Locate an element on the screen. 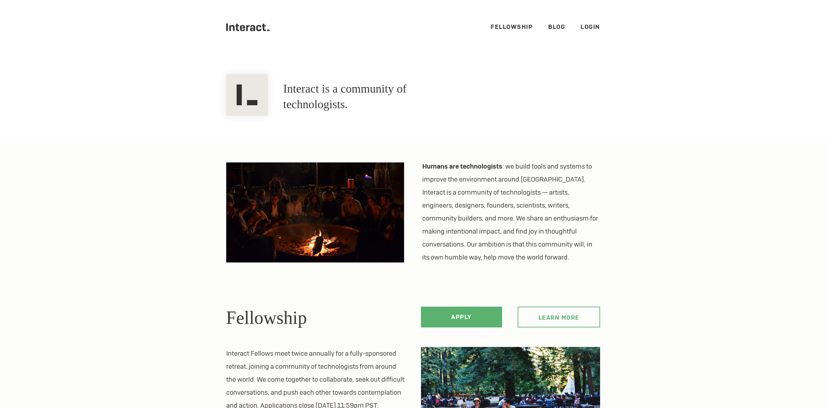 This screenshot has width=826, height=408. a: Apply is located at coordinates (462, 317).